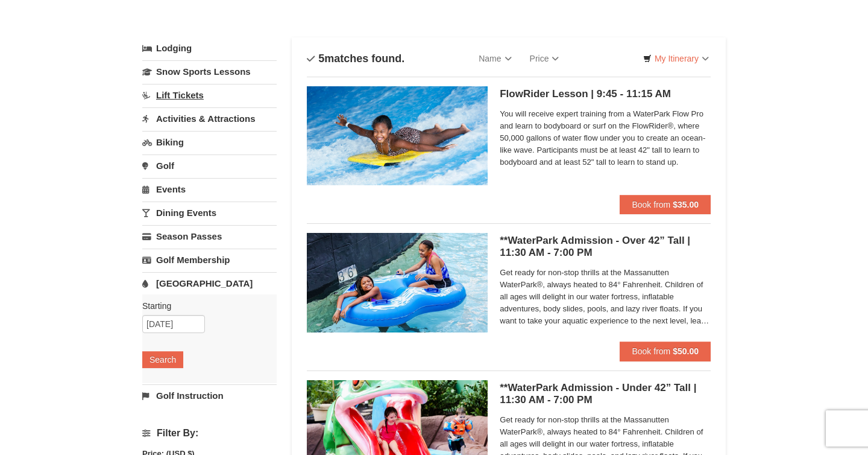 This screenshot has height=455, width=868. What do you see at coordinates (397, 282) in the screenshot?
I see `img: 6619917-720-80b70c28.jpg` at bounding box center [397, 282].